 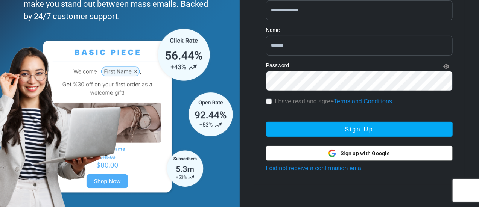 I want to click on label: Password, so click(x=277, y=65).